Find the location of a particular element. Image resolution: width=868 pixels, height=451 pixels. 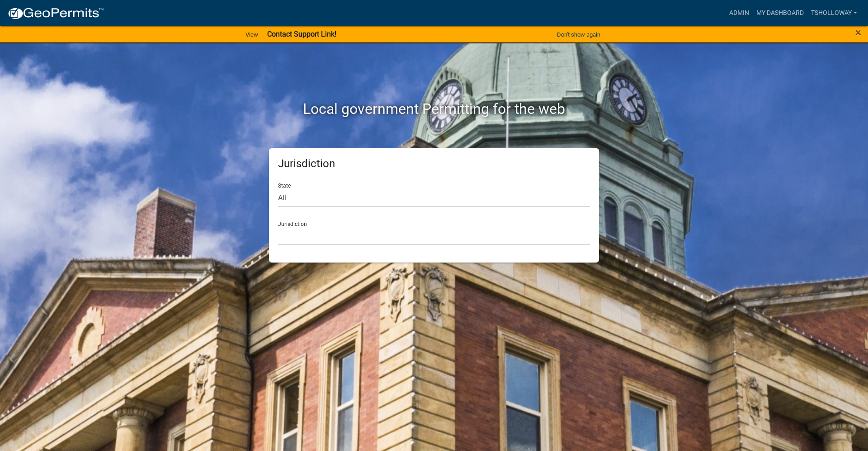

a: My Dashboard is located at coordinates (780, 13).